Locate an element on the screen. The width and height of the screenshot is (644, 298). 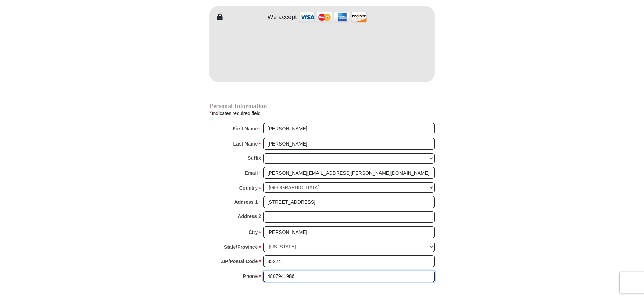
strong: Email is located at coordinates (251, 173).